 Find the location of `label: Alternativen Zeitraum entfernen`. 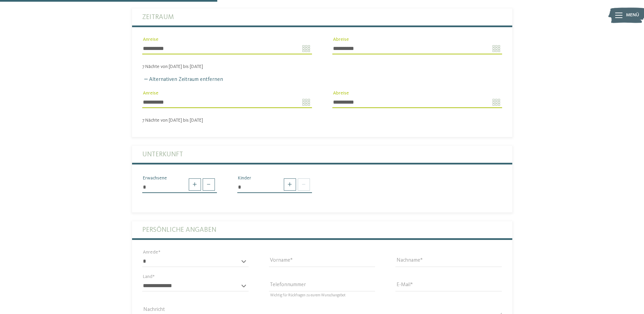

label: Alternativen Zeitraum entfernen is located at coordinates (183, 80).